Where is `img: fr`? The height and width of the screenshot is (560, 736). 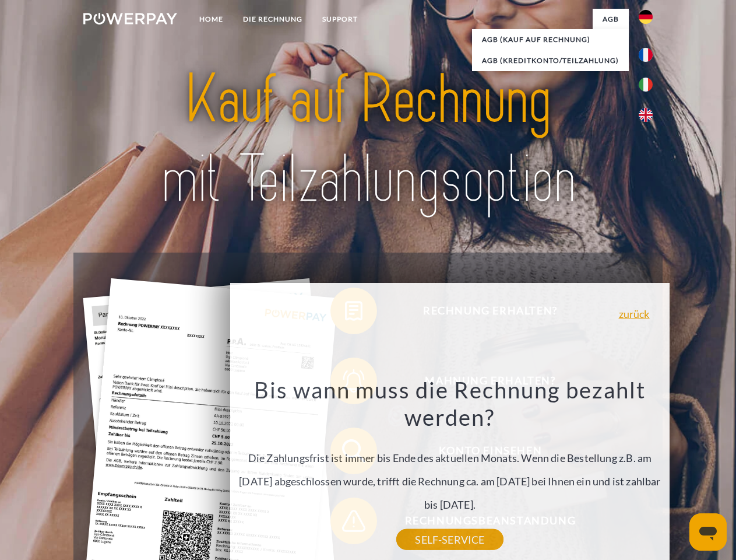
img: fr is located at coordinates (646, 55).